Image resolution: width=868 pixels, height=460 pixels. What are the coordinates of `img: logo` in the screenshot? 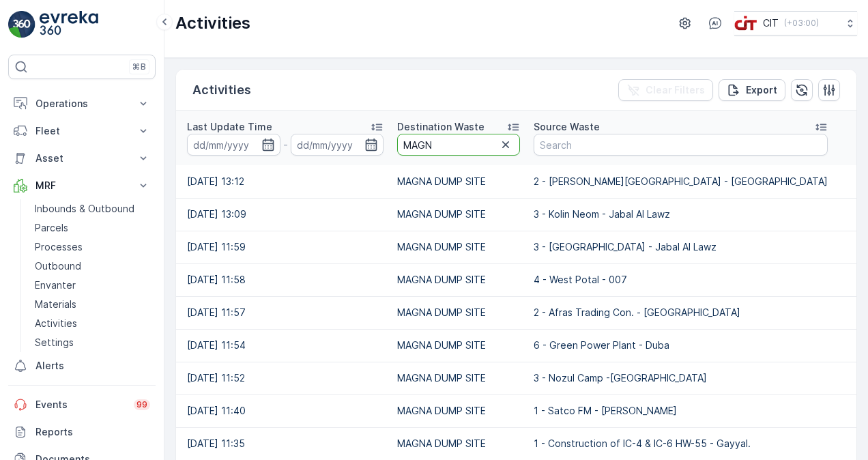 It's located at (21, 24).